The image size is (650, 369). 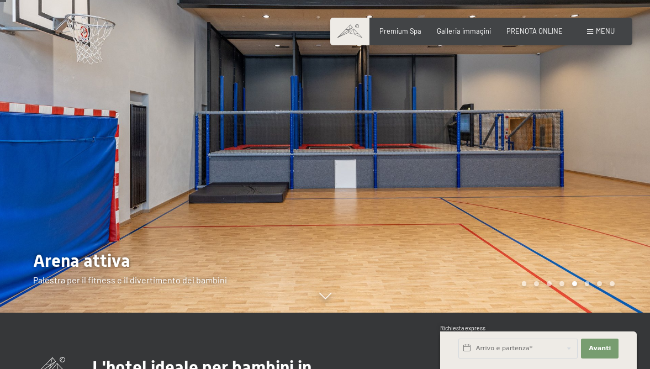 What do you see at coordinates (600, 349) in the screenshot?
I see `button: Avanti` at bounding box center [600, 349].